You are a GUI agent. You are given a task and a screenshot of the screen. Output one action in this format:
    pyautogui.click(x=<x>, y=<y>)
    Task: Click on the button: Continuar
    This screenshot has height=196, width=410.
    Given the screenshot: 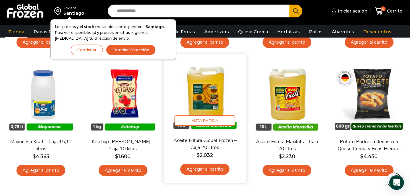 What is the action you would take?
    pyautogui.click(x=87, y=50)
    